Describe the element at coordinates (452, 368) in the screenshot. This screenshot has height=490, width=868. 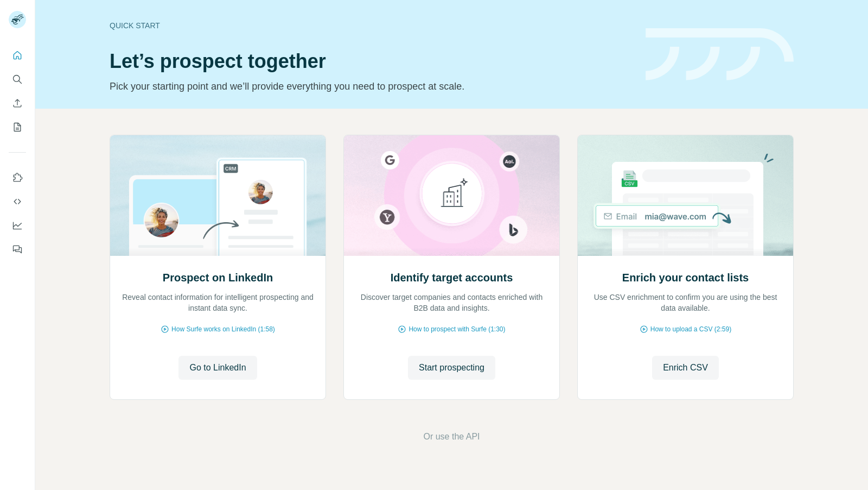
I see `button: Start prospecting` at that location.